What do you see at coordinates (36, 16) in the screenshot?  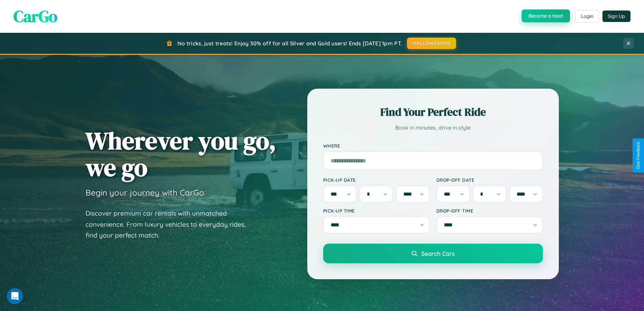 I see `span: CarGo` at bounding box center [36, 16].